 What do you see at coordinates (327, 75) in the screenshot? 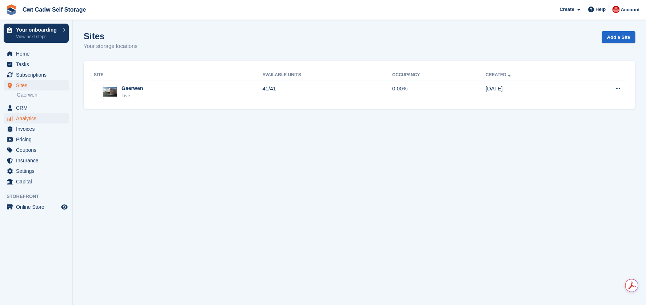
I see `th: Available Units` at bounding box center [327, 75].